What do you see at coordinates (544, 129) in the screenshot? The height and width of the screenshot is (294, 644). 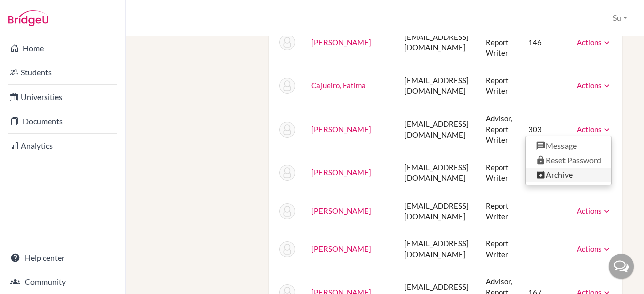 I see `td: 303` at bounding box center [544, 129].